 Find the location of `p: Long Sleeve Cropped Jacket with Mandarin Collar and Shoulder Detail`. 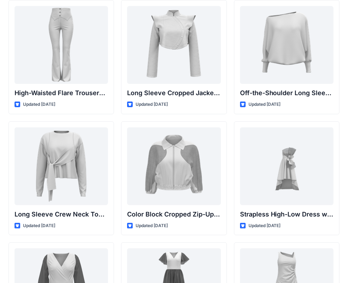

p: Long Sleeve Cropped Jacket with Mandarin Collar and Shoulder Detail is located at coordinates (174, 93).